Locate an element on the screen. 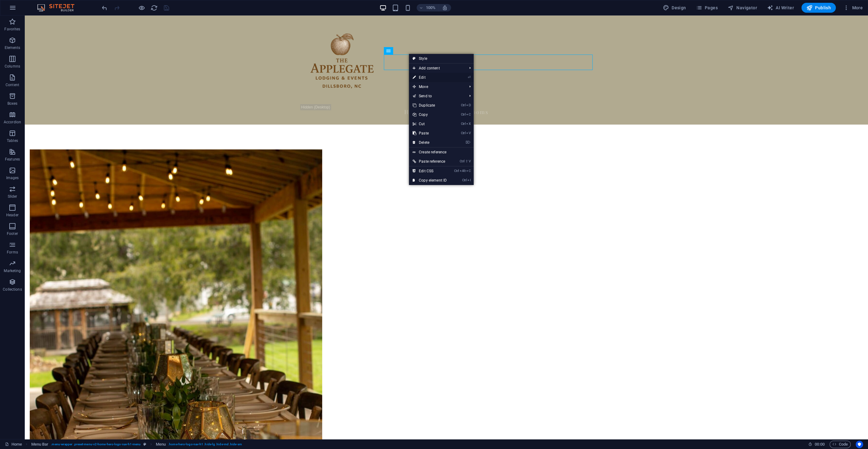  span: Add content is located at coordinates (436, 68).